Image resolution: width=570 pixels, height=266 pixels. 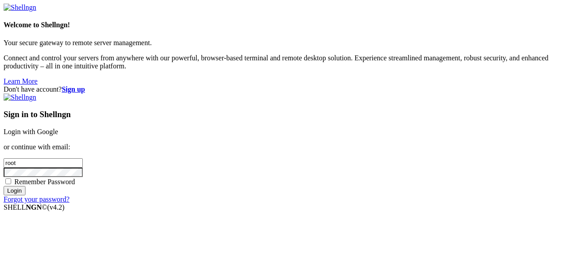 I want to click on span: SHELL ©, so click(x=34, y=207).